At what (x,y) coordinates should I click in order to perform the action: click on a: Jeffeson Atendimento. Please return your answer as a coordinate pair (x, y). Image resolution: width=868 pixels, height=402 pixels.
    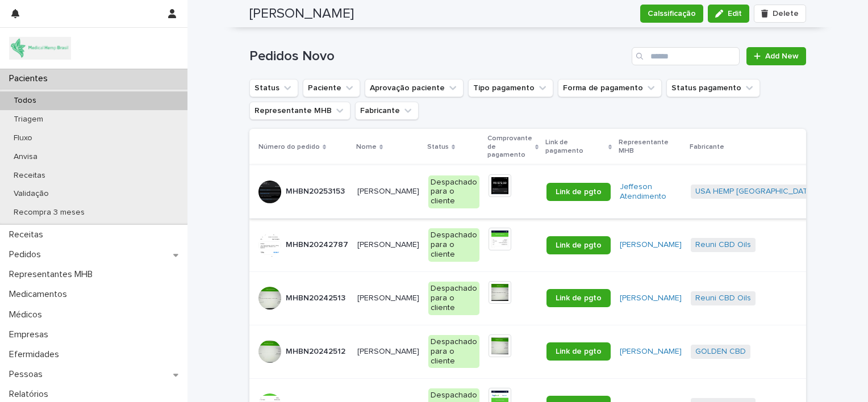
    Looking at the image, I should click on (650, 192).